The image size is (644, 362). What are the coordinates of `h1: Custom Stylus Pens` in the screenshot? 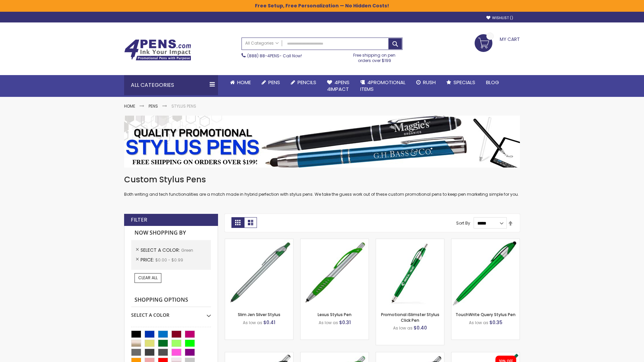 It's located at (322, 180).